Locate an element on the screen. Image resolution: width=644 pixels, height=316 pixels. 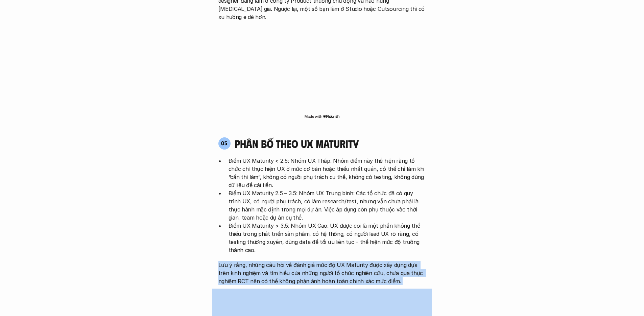
p: Lưu ý rằng, những câu hỏi về đánh giá mức độ UX Maturity được xây dựng dựa trên kinh nghiệm và tì... is located at coordinates (322, 273).